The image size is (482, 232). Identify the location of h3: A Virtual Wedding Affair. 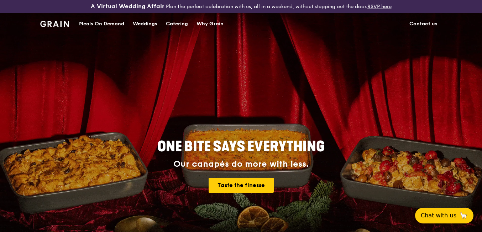
(128, 6).